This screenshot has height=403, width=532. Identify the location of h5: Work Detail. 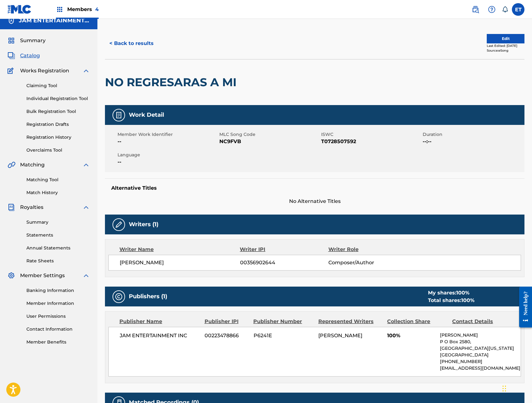
(147, 115).